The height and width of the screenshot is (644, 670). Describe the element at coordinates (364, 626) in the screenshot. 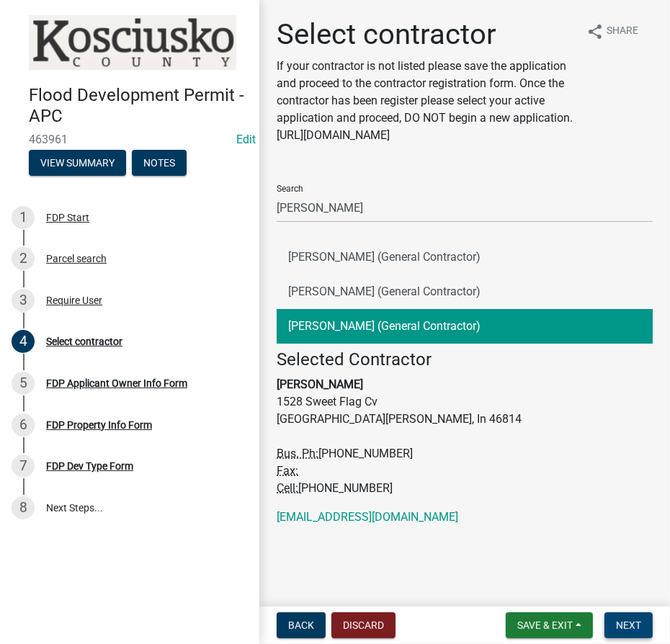

I see `button: Discard` at that location.